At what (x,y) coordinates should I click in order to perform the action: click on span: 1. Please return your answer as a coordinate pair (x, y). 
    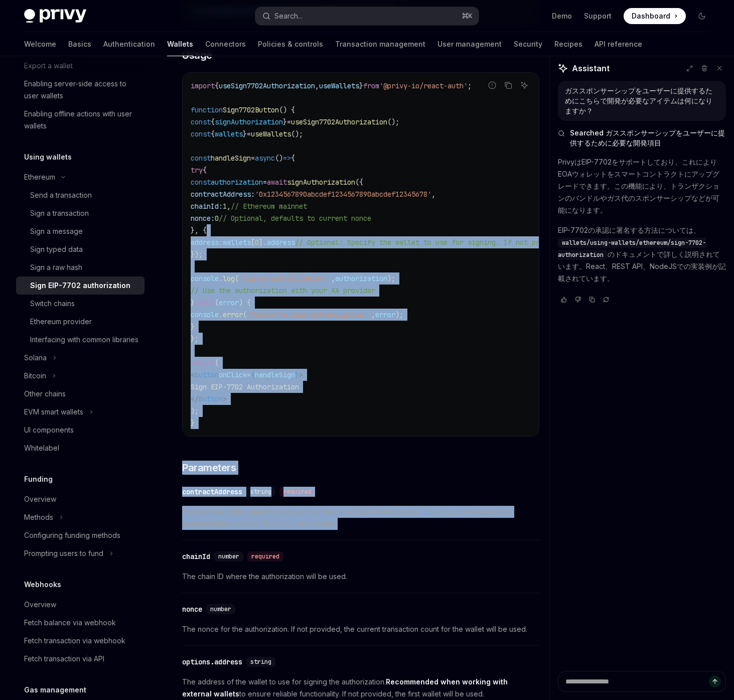
    Looking at the image, I should click on (225, 206).